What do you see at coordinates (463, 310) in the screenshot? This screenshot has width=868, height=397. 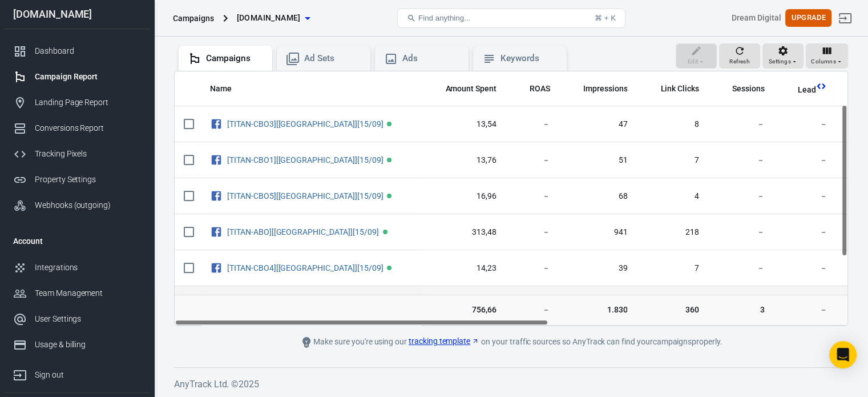 I see `span: 756,66` at bounding box center [463, 310].